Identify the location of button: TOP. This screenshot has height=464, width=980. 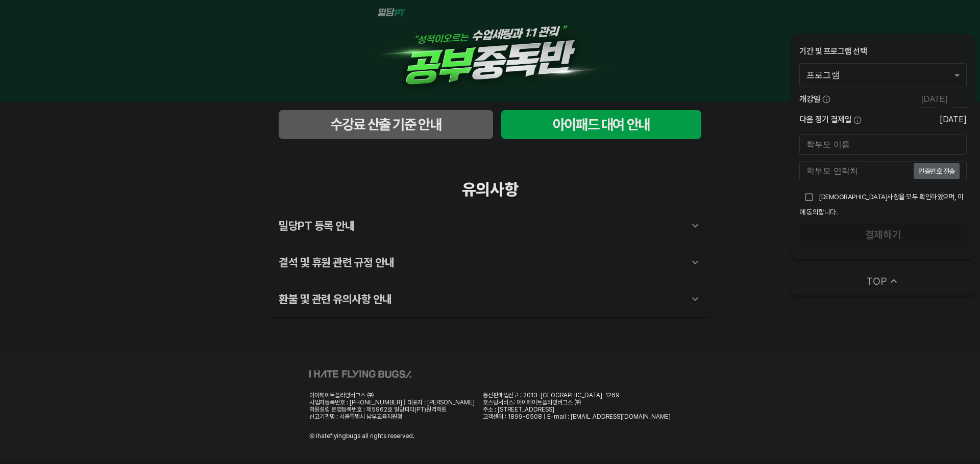
(883, 281).